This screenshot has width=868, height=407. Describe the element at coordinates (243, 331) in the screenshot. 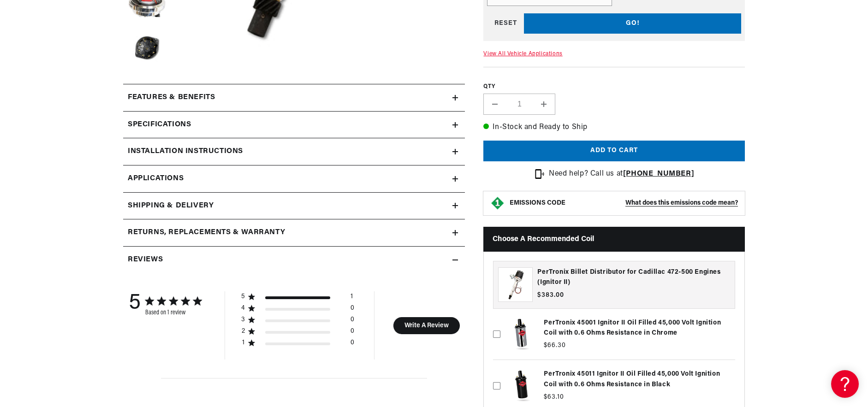

I see `div: 2` at that location.